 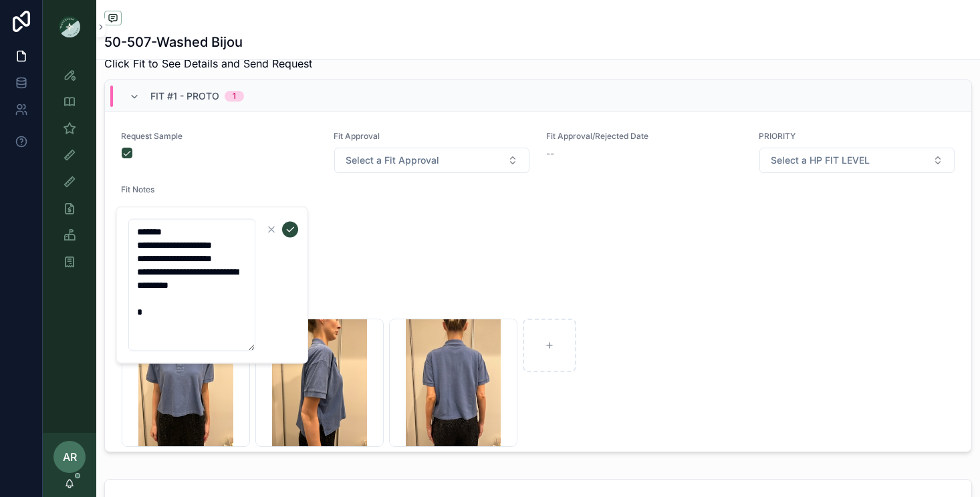 What do you see at coordinates (392, 160) in the screenshot?
I see `span: Select a Fit Approval` at bounding box center [392, 160].